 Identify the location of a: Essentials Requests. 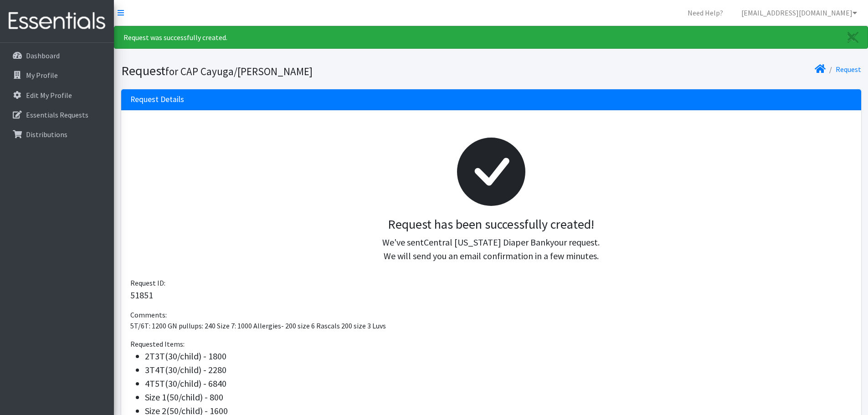
(57, 115).